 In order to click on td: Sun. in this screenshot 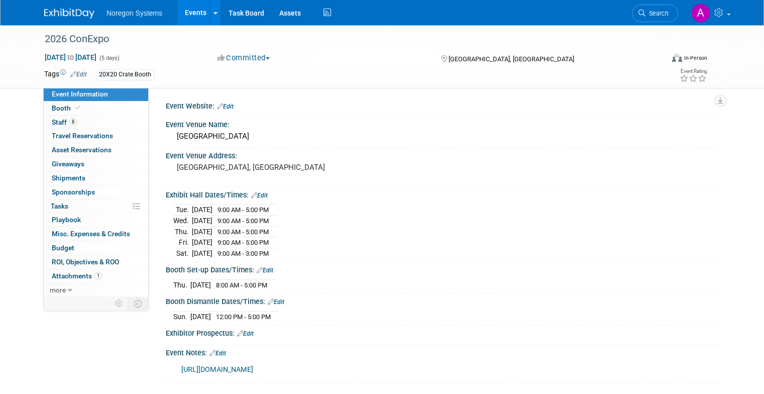, I will do `click(182, 316)`.